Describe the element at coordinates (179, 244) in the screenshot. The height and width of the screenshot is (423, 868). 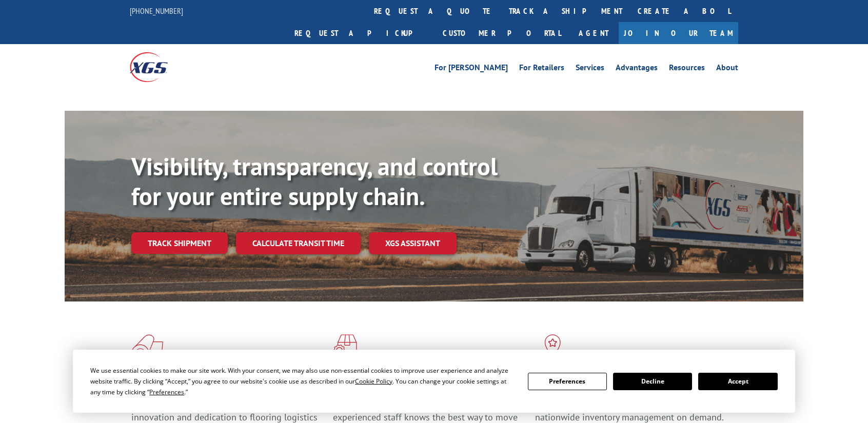
I see `a: Track shipment` at that location.